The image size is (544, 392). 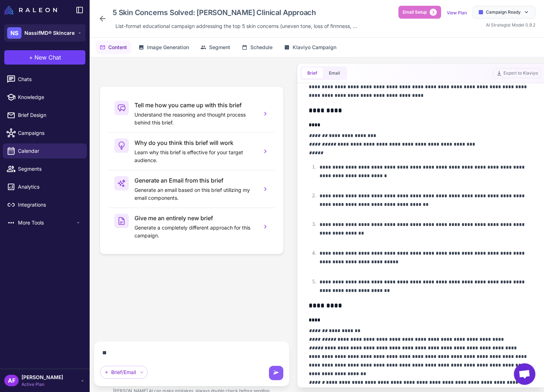 I want to click on button: Image Generation, so click(x=163, y=47).